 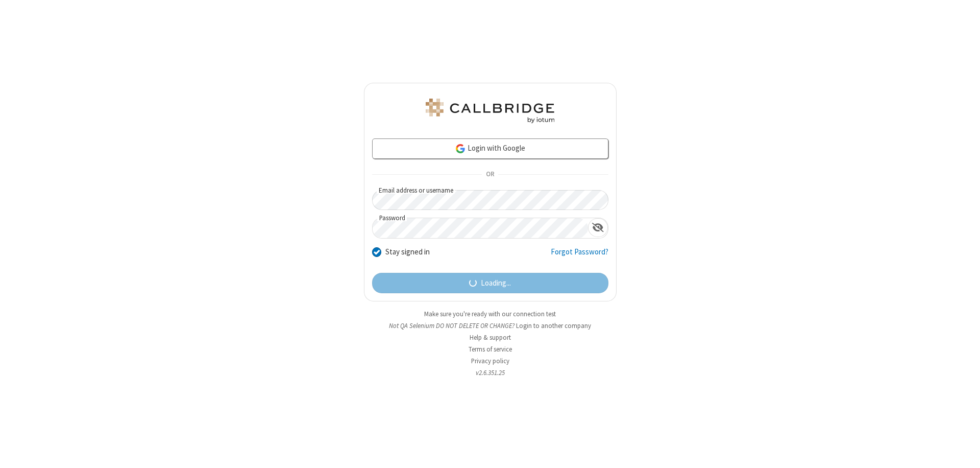 What do you see at coordinates (407, 252) in the screenshot?
I see `label: Stay signed in` at bounding box center [407, 252].